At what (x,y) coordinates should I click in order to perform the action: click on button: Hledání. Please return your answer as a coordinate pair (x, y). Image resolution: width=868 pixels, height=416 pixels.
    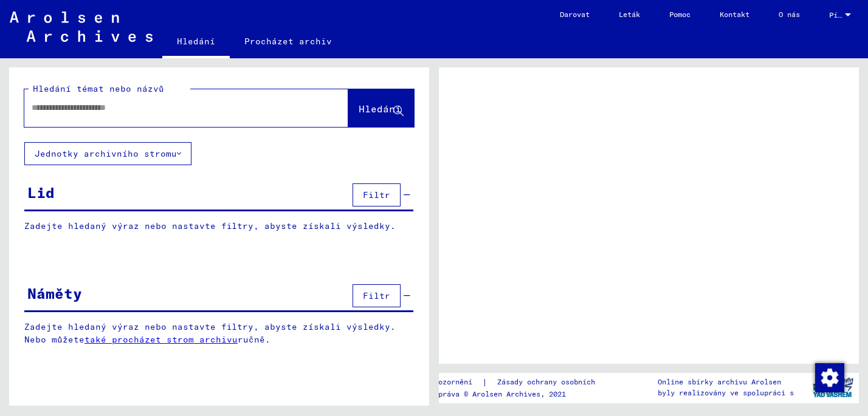
    Looking at the image, I should click on (381, 108).